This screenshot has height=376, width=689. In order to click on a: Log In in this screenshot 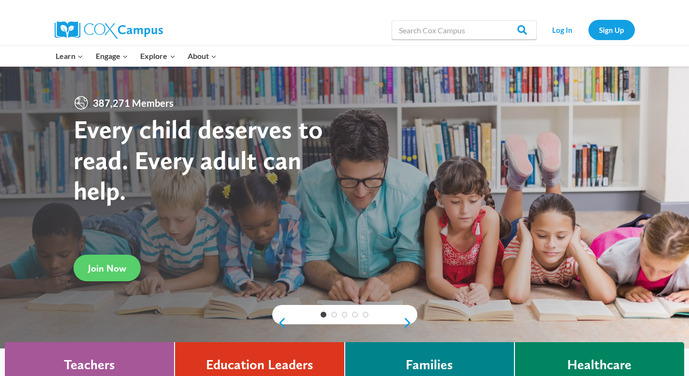, I will do `click(562, 29)`.